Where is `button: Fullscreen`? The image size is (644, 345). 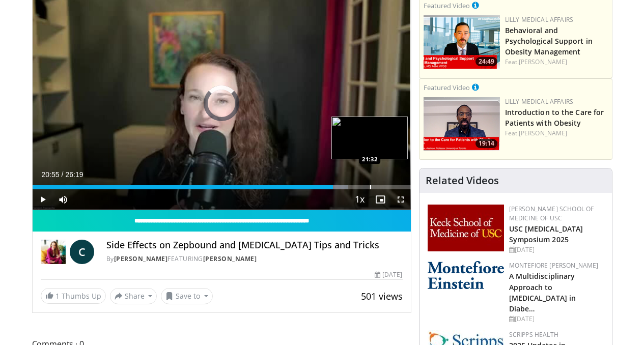
button: Fullscreen is located at coordinates (401, 199).